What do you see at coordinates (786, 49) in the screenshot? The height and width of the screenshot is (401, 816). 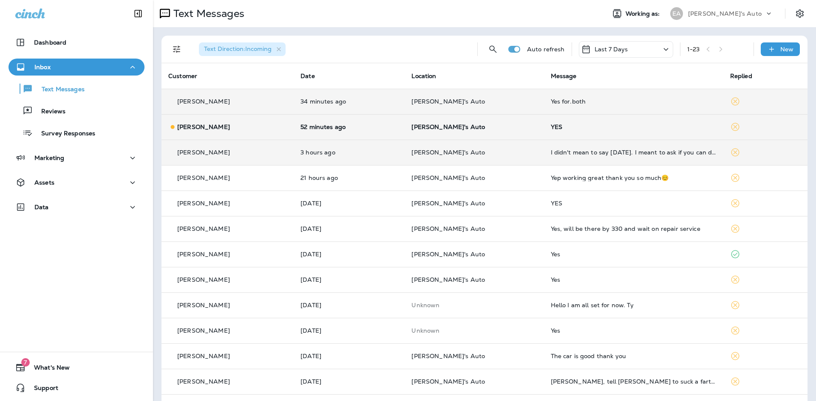 I see `p: New` at bounding box center [786, 49].